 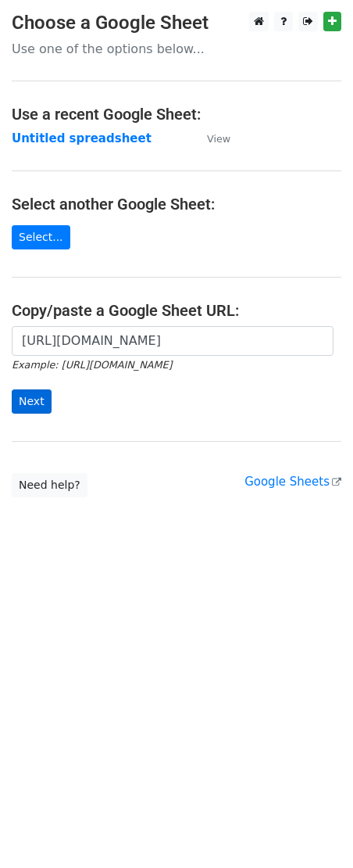 What do you see at coordinates (177, 23) in the screenshot?
I see `h3: Choose a Google Sheet` at bounding box center [177, 23].